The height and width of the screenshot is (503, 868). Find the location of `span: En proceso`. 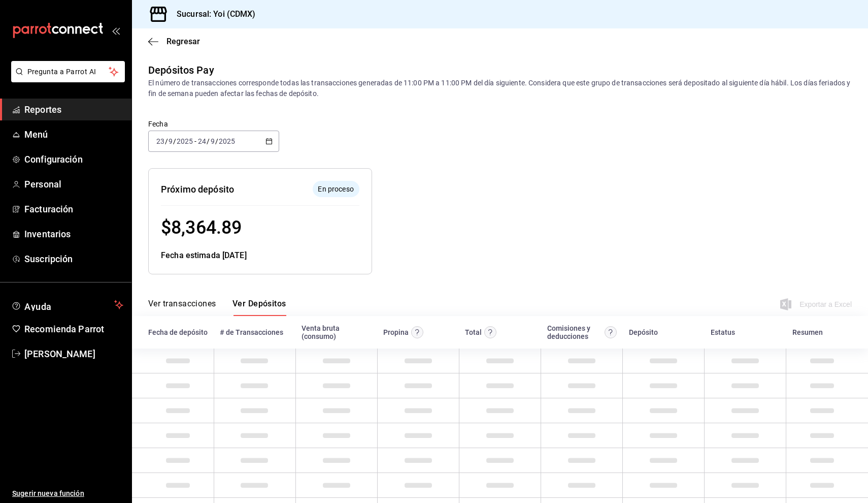

span: En proceso is located at coordinates (335, 189).